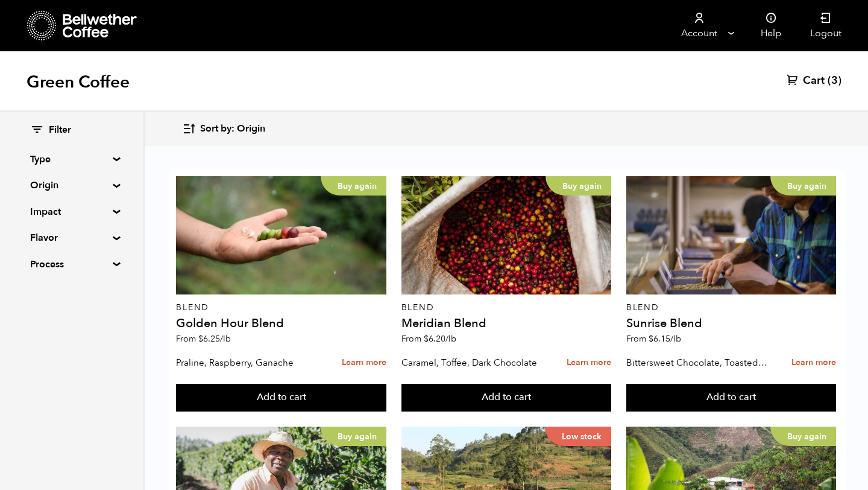  I want to click on span: Cart, so click(814, 81).